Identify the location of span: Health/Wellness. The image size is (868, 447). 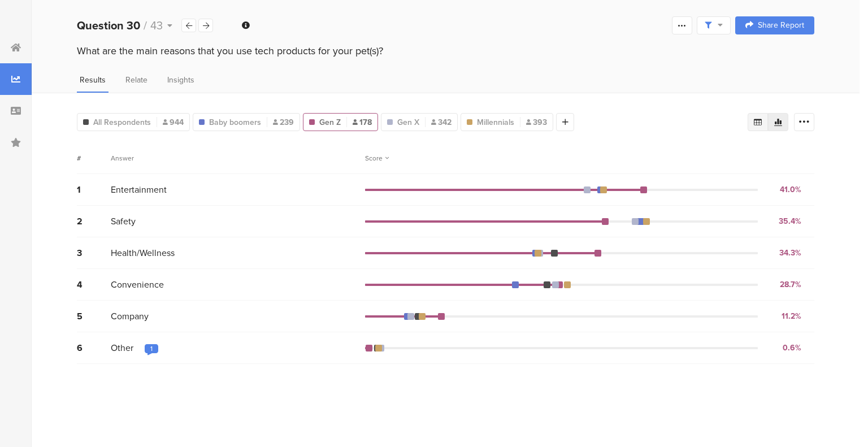
(142, 252).